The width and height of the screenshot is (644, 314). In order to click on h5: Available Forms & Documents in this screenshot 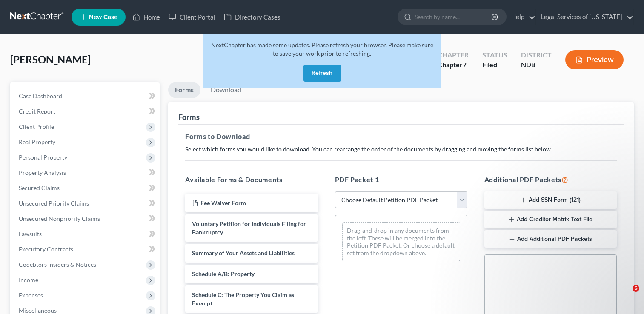, I will do `click(251, 180)`.